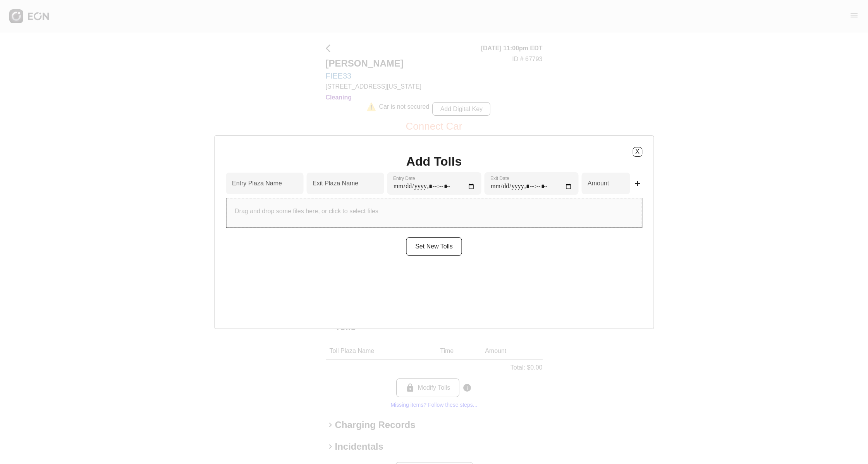  I want to click on label: Amount, so click(598, 184).